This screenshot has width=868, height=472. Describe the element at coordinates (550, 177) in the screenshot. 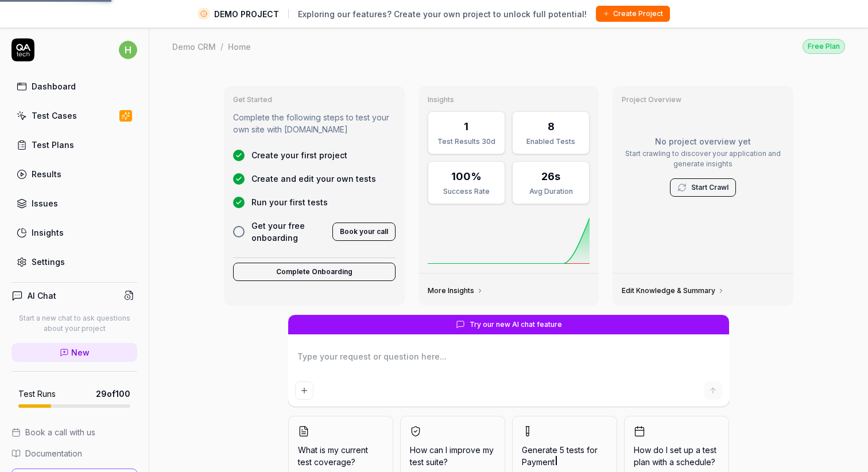

I see `div: 26s` at that location.